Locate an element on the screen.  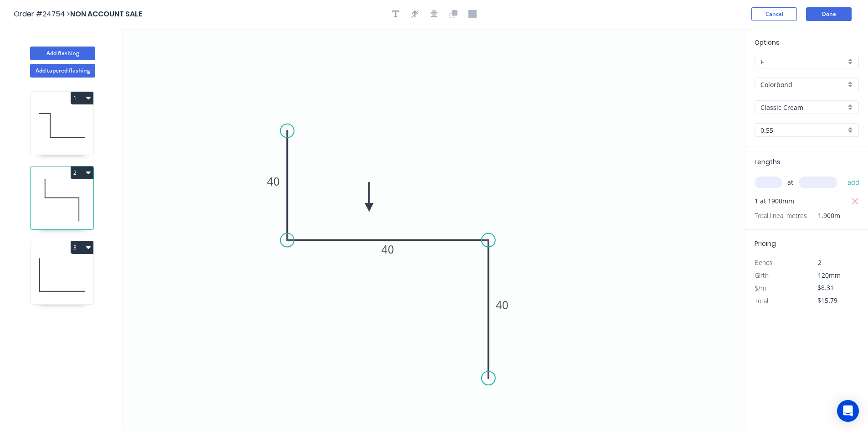
input: Colour is located at coordinates (803, 107).